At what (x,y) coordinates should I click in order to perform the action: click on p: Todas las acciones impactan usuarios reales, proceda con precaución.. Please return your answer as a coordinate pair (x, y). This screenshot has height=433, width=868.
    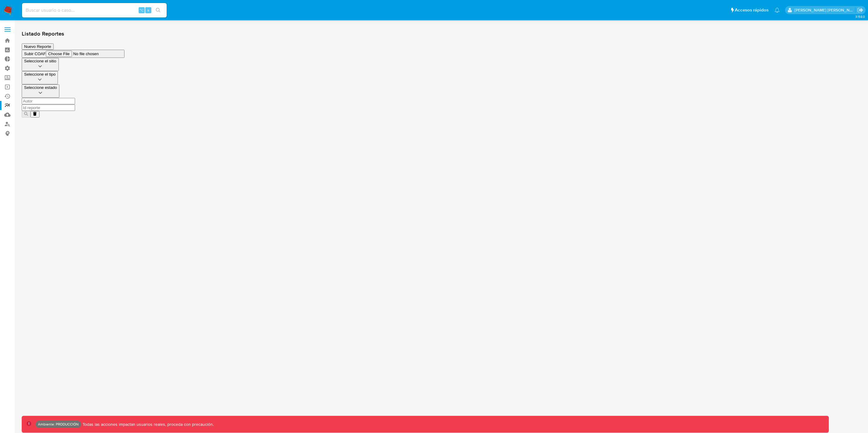
    Looking at the image, I should click on (147, 424).